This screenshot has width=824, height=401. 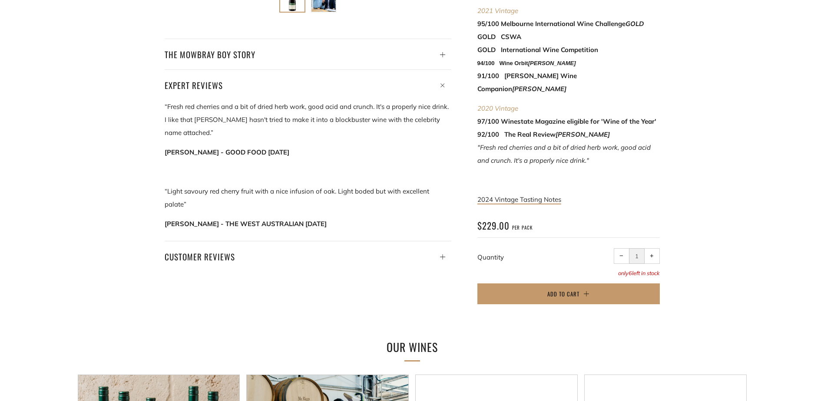 I want to click on h4: The Mowbray Boy Story, so click(x=308, y=54).